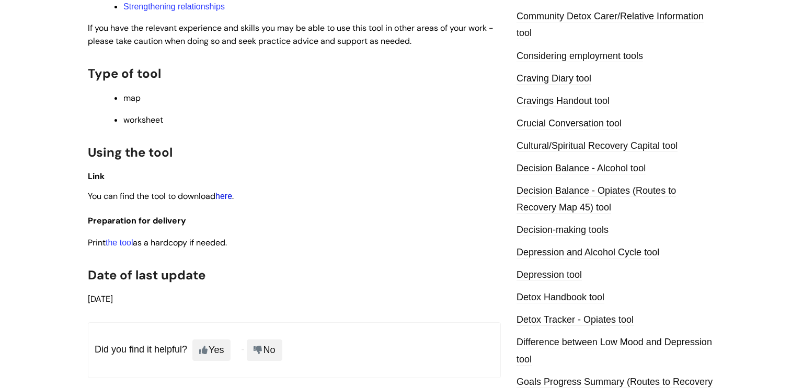 This screenshot has height=388, width=803. I want to click on span: Yes, so click(211, 350).